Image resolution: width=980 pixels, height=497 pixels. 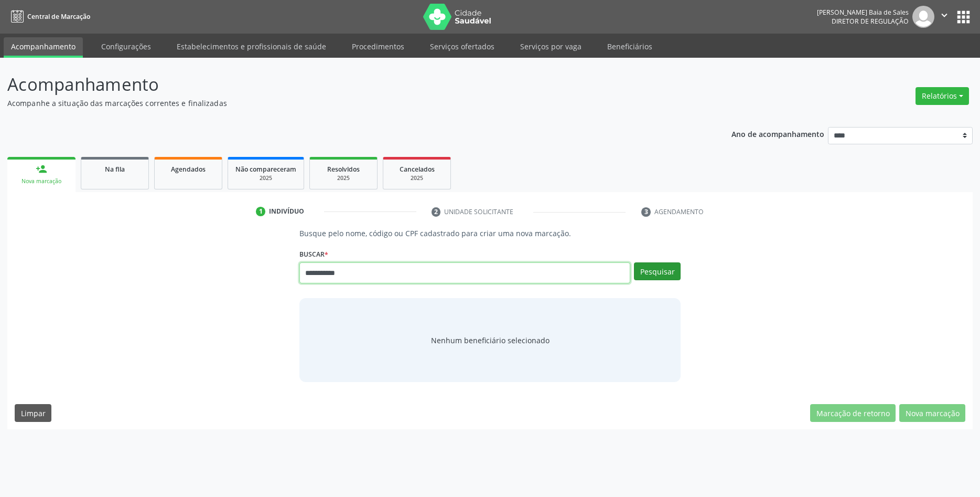 I want to click on span: Cancelados, so click(x=417, y=169).